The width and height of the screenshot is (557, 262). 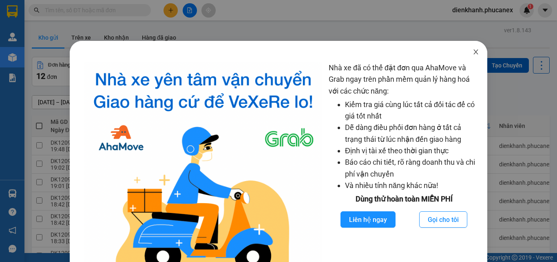 What do you see at coordinates (412, 185) in the screenshot?
I see `li: Và nhiều tính năng khác nữa!` at bounding box center [412, 185].